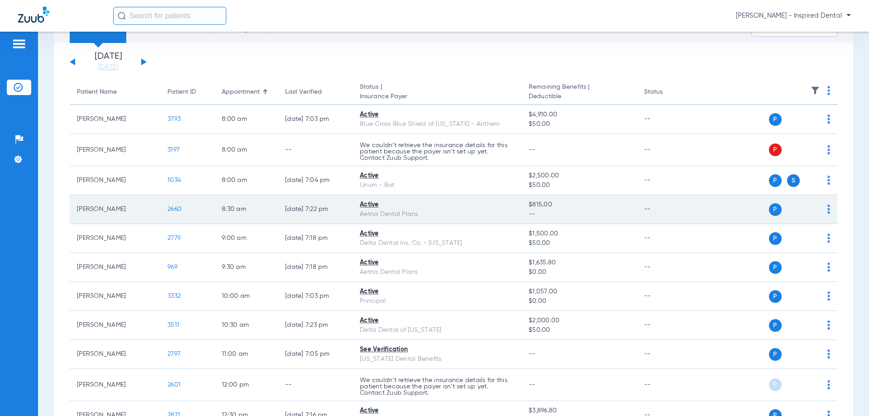  What do you see at coordinates (437, 96) in the screenshot?
I see `span: Insurance Payer` at bounding box center [437, 96].